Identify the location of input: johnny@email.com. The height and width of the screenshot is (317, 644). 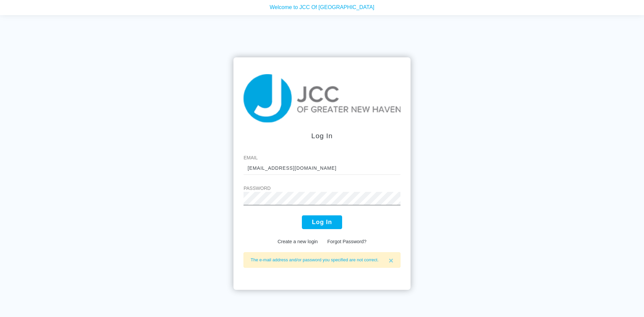
(322, 168).